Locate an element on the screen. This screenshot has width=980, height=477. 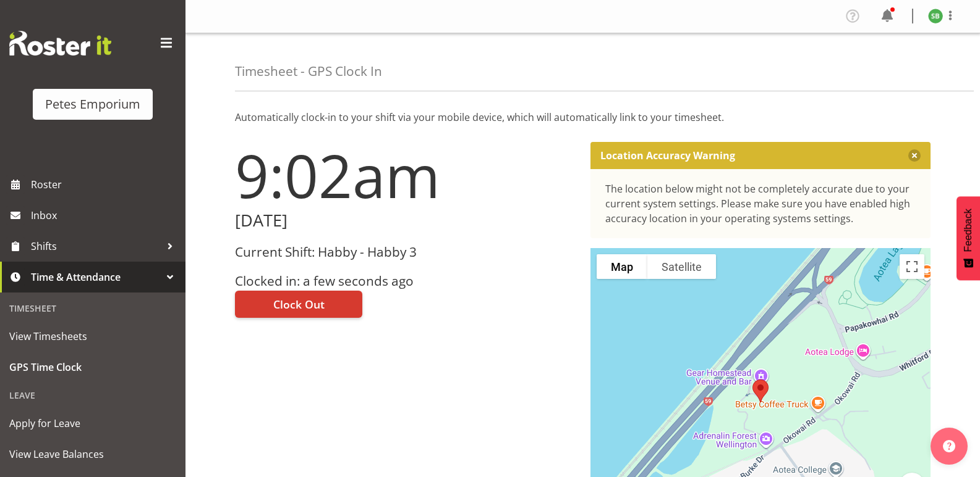
div: Petes Emporium is located at coordinates (93, 104).